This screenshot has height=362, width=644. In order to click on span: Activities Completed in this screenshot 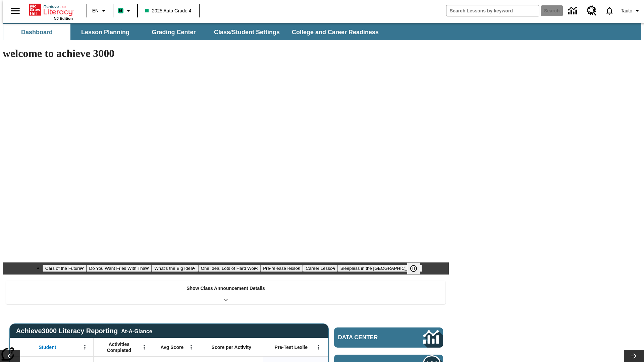, I will do `click(119, 347)`.